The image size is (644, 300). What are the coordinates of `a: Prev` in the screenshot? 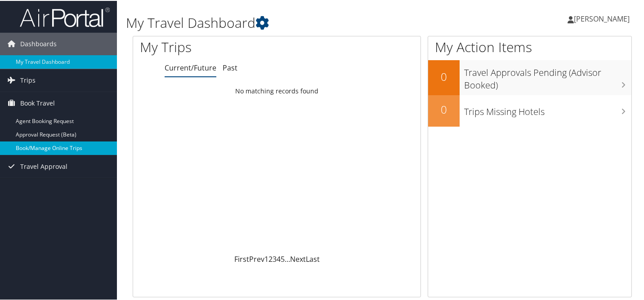 It's located at (257, 258).